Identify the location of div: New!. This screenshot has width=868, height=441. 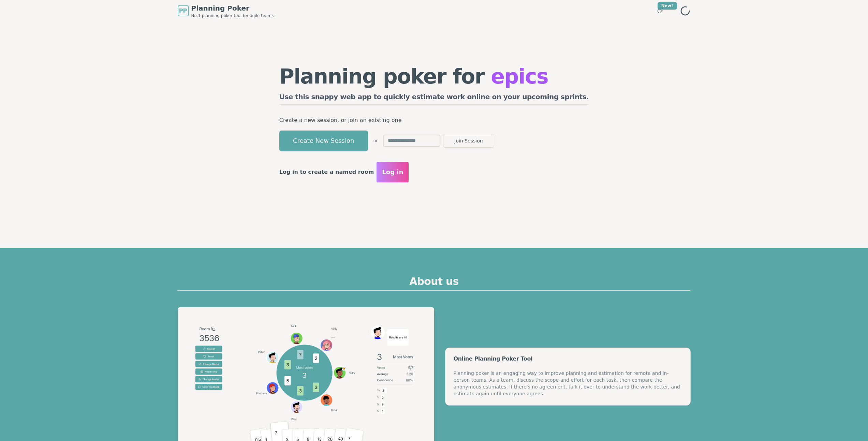
(666, 6).